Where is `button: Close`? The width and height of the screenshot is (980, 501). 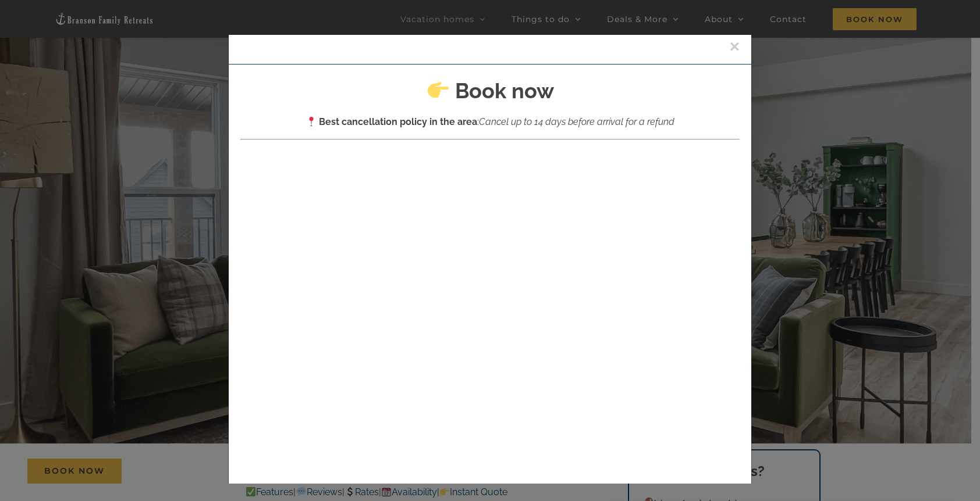
button: Close is located at coordinates (734, 46).